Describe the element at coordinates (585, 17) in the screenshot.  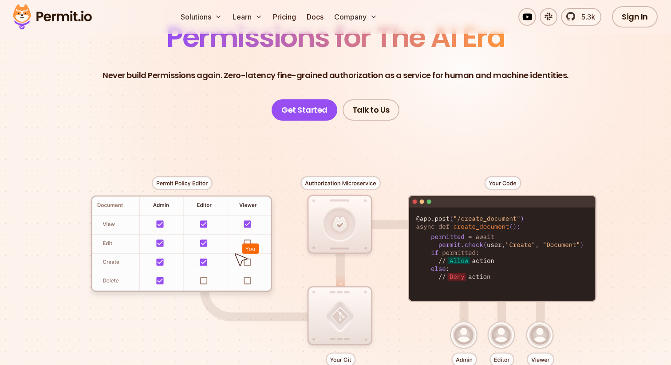
I see `span: 5.3k` at that location.